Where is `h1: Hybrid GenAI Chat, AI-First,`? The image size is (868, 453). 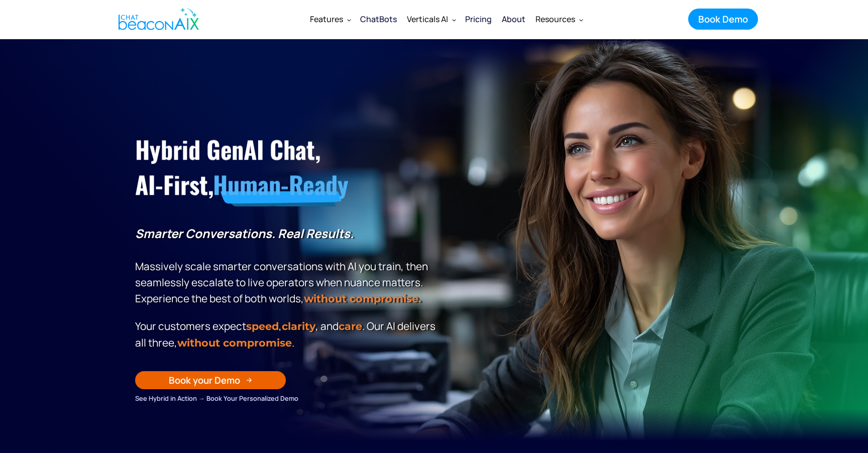
h1: Hybrid GenAI Chat, AI-First, is located at coordinates (287, 167).